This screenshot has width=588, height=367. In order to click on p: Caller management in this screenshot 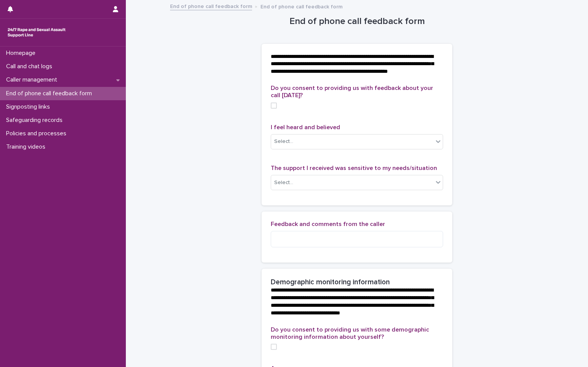, I will do `click(33, 79)`.